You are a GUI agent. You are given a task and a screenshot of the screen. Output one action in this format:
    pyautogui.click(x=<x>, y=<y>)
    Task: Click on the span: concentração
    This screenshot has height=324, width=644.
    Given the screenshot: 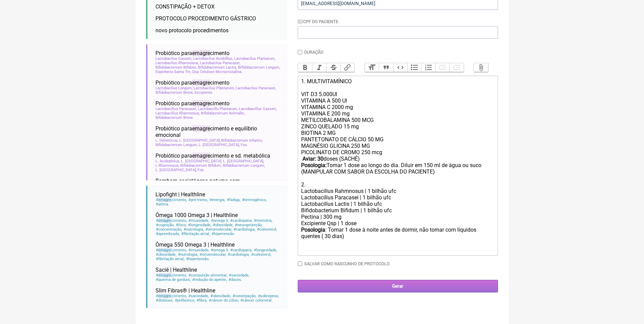 What is the action you would take?
    pyautogui.click(x=169, y=229)
    